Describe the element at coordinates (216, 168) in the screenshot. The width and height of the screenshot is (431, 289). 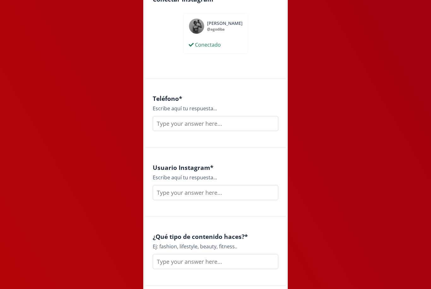
I see `h4: Usuario Instagram *` at that location.